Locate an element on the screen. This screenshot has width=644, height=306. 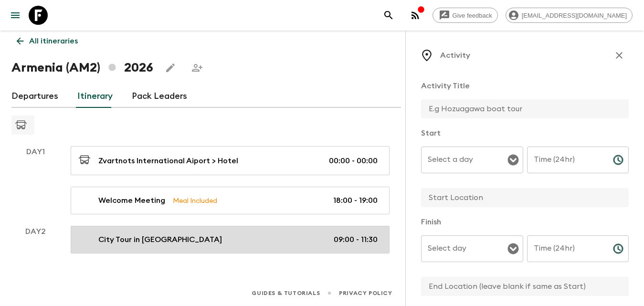
button: Edit this itinerary is located at coordinates (170, 68).